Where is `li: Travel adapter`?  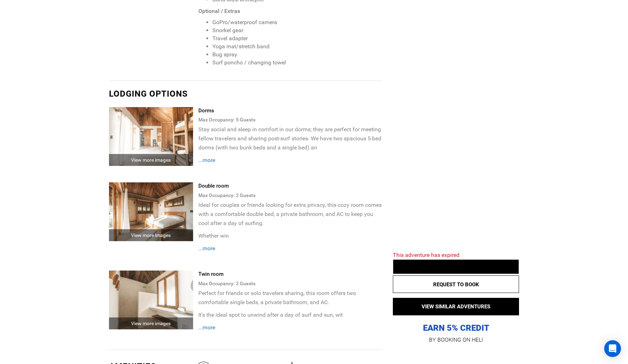 li: Travel adapter is located at coordinates (297, 39).